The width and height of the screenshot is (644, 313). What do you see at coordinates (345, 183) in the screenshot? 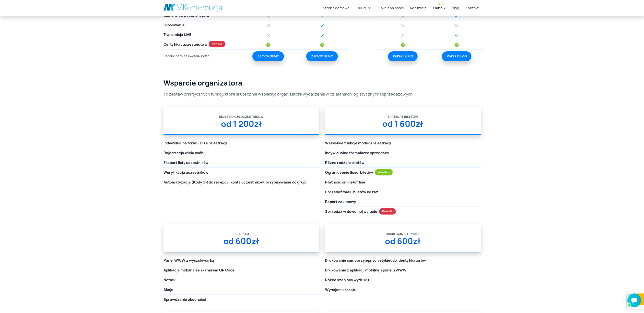
I see `span: Płatność online/offline` at bounding box center [345, 183].